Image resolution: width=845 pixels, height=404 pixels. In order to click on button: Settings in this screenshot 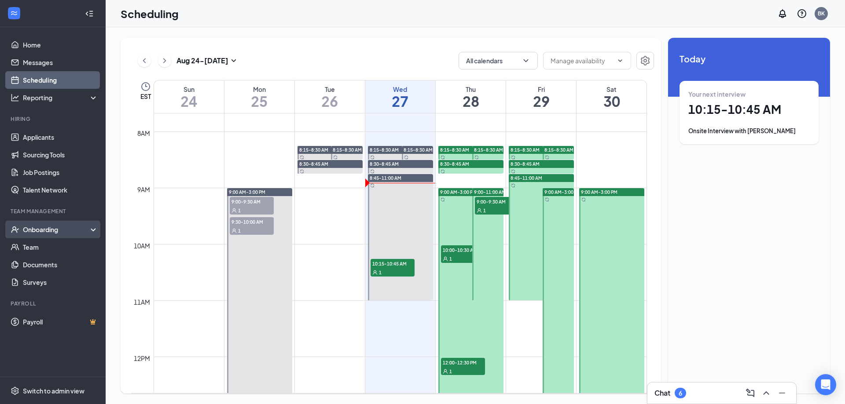, I will do `click(645, 61)`.